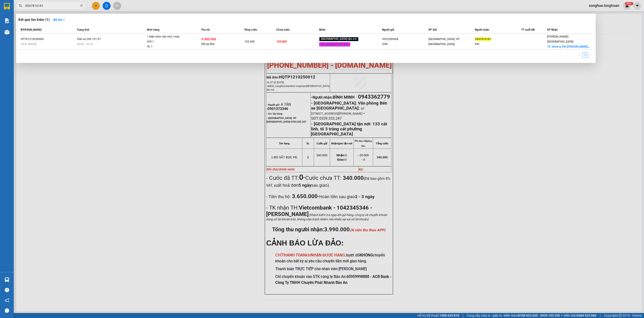  Describe the element at coordinates (85, 44) in the screenshot. I see `span: 20:00 - 12/10` at that location.